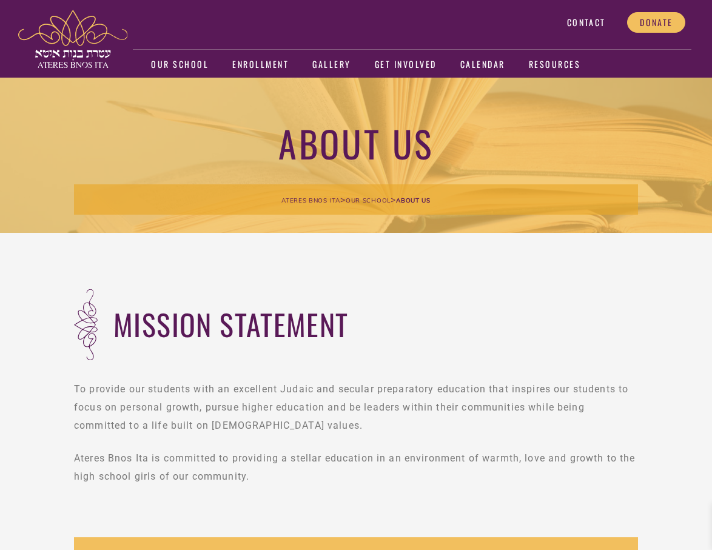  Describe the element at coordinates (413, 200) in the screenshot. I see `span: About us` at that location.